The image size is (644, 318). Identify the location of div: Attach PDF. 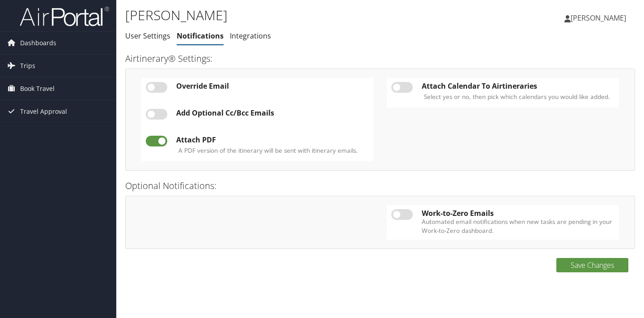
(272, 140).